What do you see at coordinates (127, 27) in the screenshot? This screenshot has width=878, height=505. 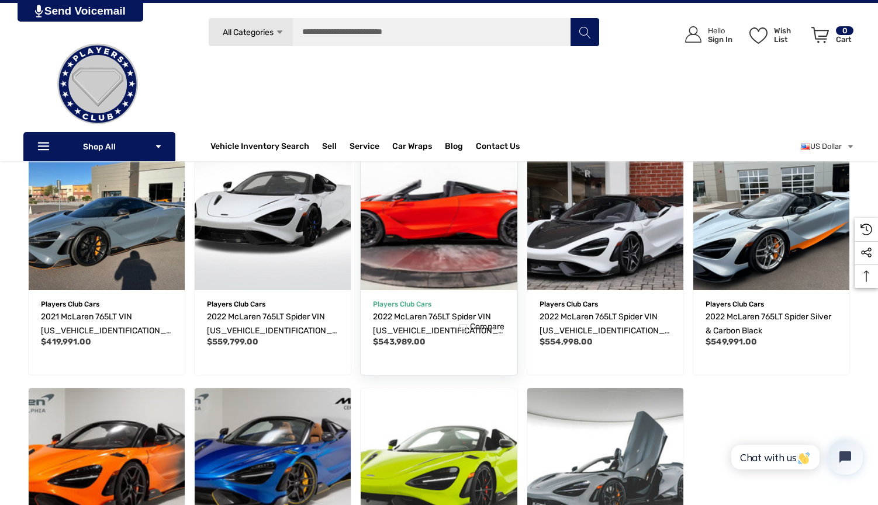 I see `button: Open chat widget` at bounding box center [127, 27].